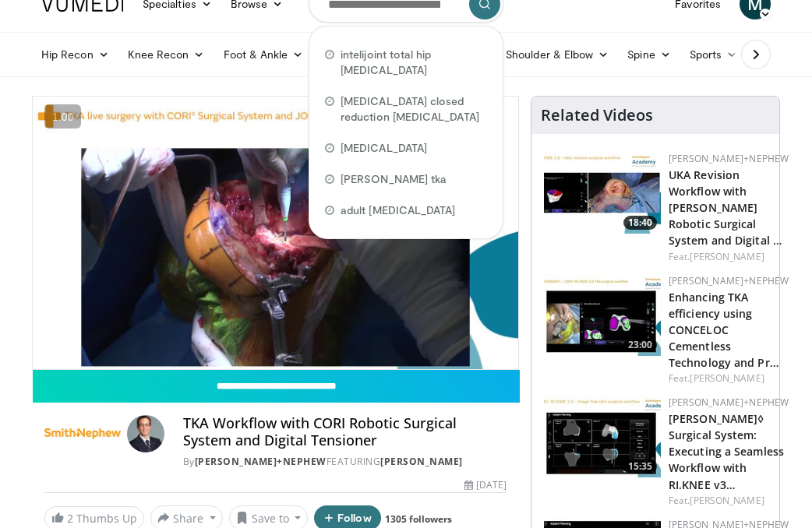 Image resolution: width=812 pixels, height=528 pixels. What do you see at coordinates (714, 55) in the screenshot?
I see `a: Sports` at bounding box center [714, 55].